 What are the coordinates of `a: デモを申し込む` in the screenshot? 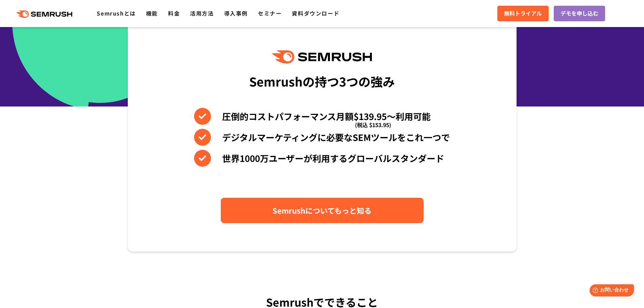 It's located at (580, 13).